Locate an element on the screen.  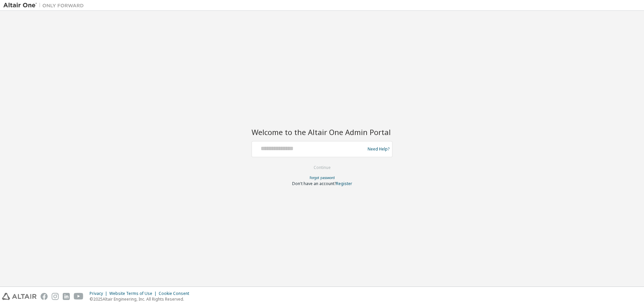
img: youtube.svg is located at coordinates (79, 296).